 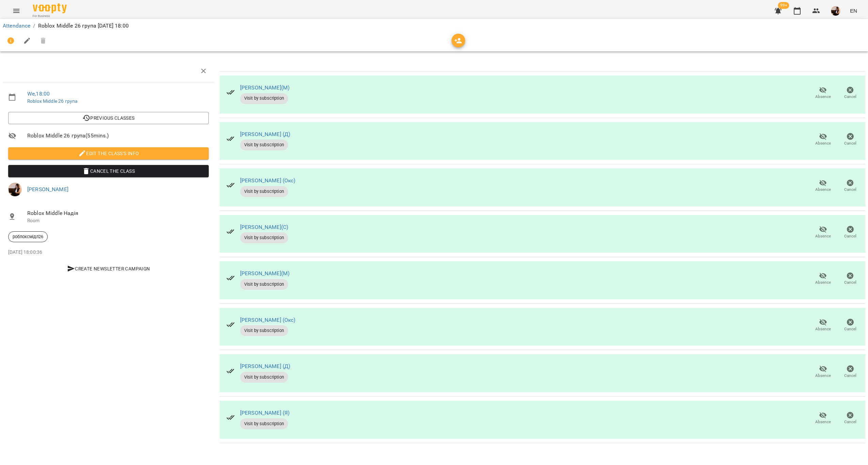 I want to click on button: Previous Classes, so click(x=108, y=118).